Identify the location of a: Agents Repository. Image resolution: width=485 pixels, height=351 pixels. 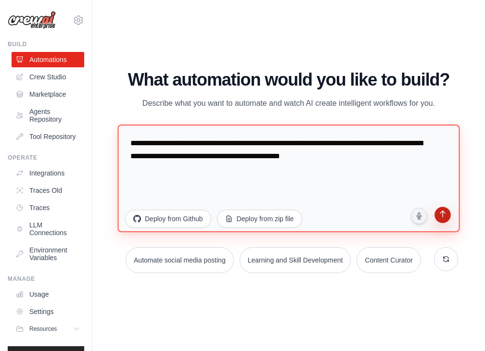
(48, 115).